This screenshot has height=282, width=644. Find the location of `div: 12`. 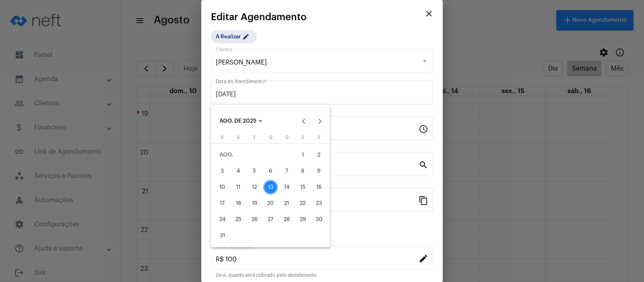

div: 12 is located at coordinates (255, 187).